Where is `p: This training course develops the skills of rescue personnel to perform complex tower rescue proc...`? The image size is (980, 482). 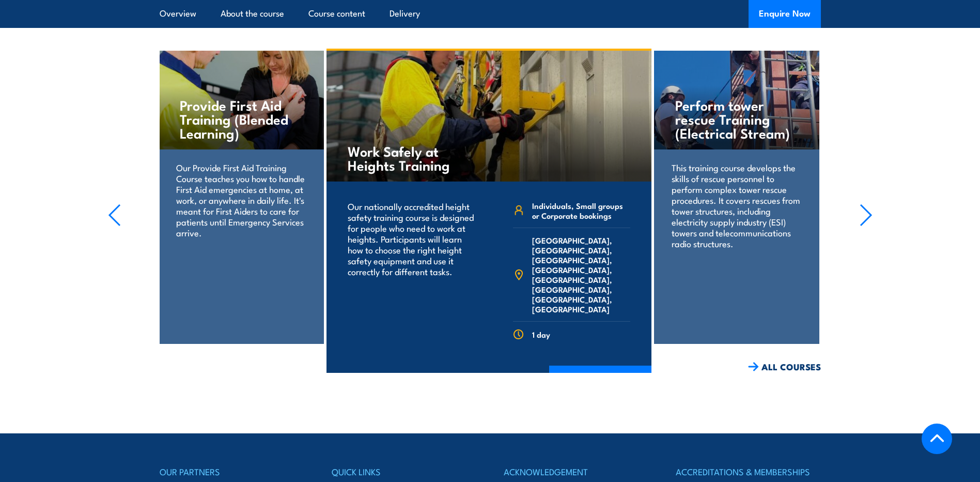
p: This training course develops the skills of rescue personnel to perform complex tower rescue proc... is located at coordinates (737, 205).